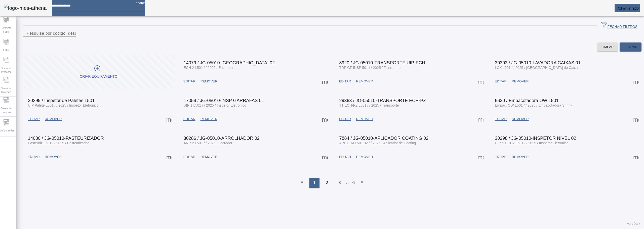 This screenshot has height=229, width=644. I want to click on span: 17058 / JG-05010-INSP GARRAFAS 01, so click(224, 100).